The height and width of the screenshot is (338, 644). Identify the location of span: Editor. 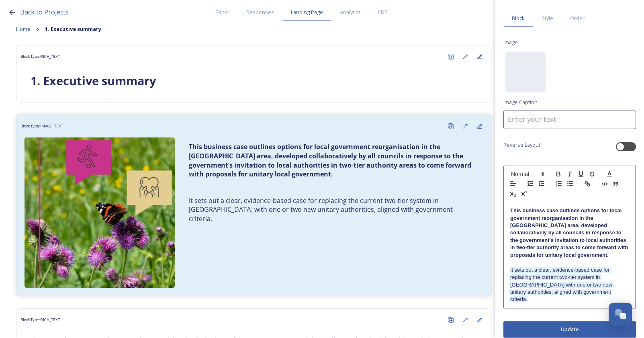
(222, 12).